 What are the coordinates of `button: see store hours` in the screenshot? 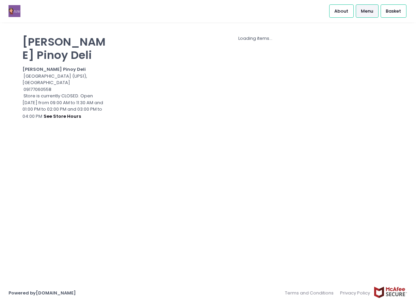 It's located at (62, 117).